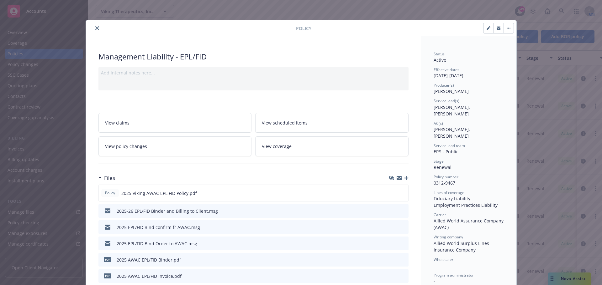 Image resolution: width=602 pixels, height=285 pixels. Describe the element at coordinates (331, 123) in the screenshot. I see `a: View scheduled items` at that location.